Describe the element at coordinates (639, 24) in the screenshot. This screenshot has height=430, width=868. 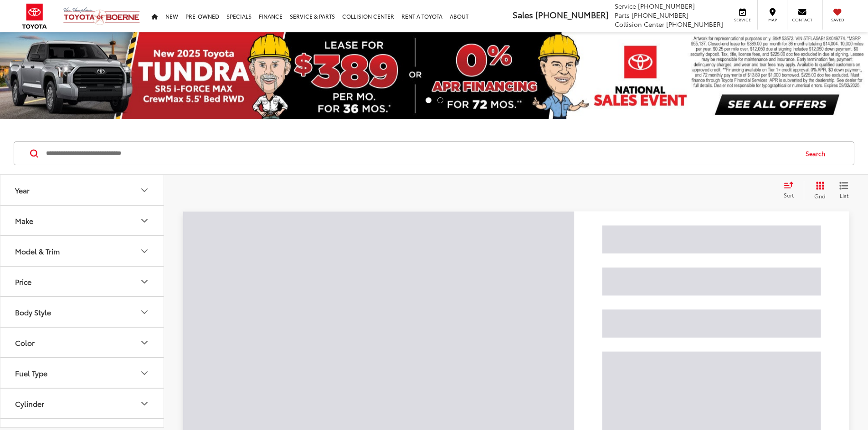
I see `span: Collision Center` at that location.